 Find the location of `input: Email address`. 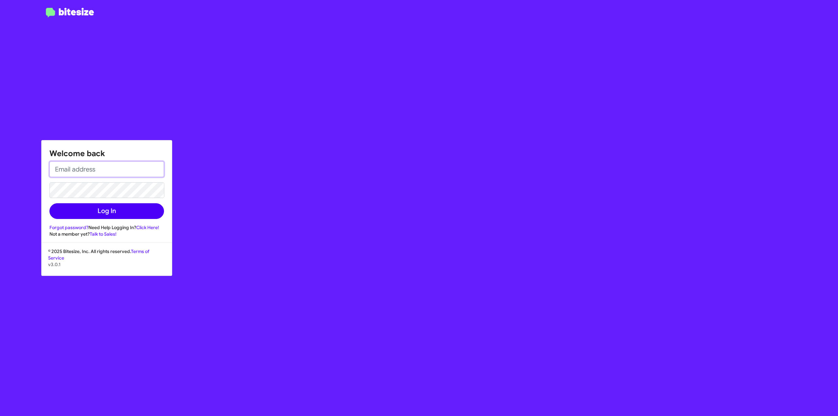

input: Email address is located at coordinates (107, 169).